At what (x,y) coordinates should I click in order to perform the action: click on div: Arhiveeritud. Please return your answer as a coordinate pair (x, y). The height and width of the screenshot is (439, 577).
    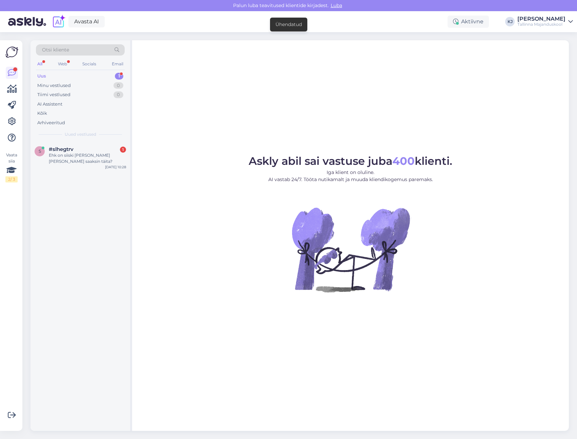
    Looking at the image, I should click on (51, 123).